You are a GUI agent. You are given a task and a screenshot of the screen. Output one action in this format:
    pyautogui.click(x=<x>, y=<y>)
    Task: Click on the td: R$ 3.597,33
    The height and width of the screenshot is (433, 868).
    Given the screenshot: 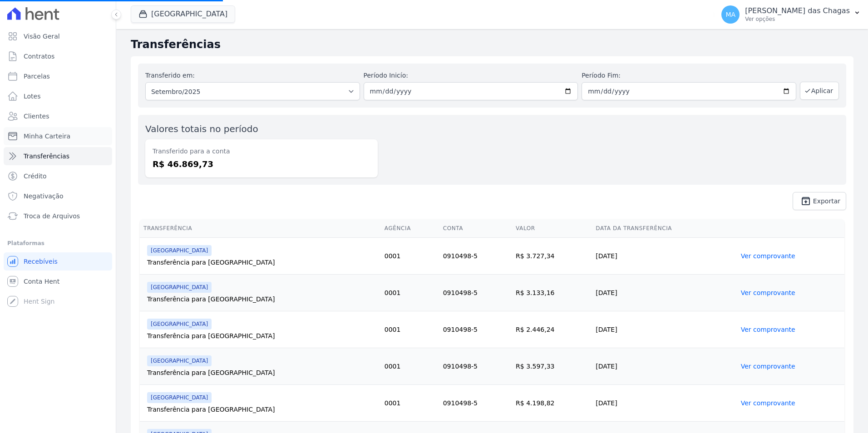 What is the action you would take?
    pyautogui.click(x=552, y=366)
    